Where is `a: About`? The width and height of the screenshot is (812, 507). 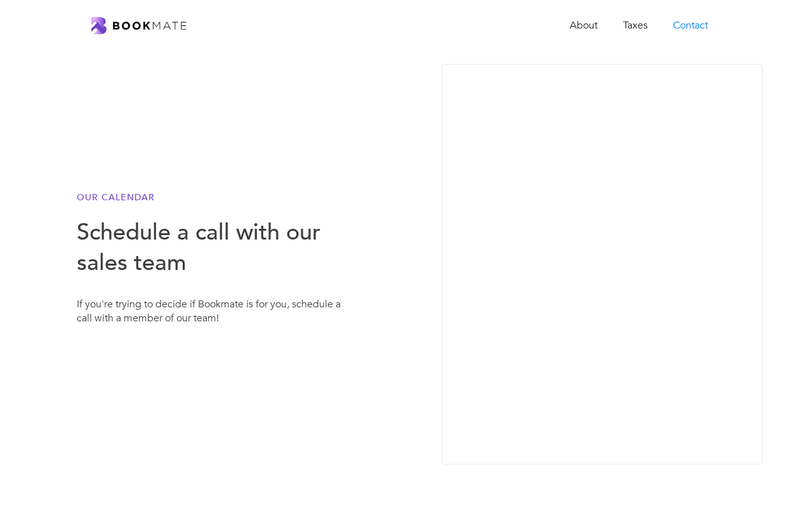
a: About is located at coordinates (584, 26).